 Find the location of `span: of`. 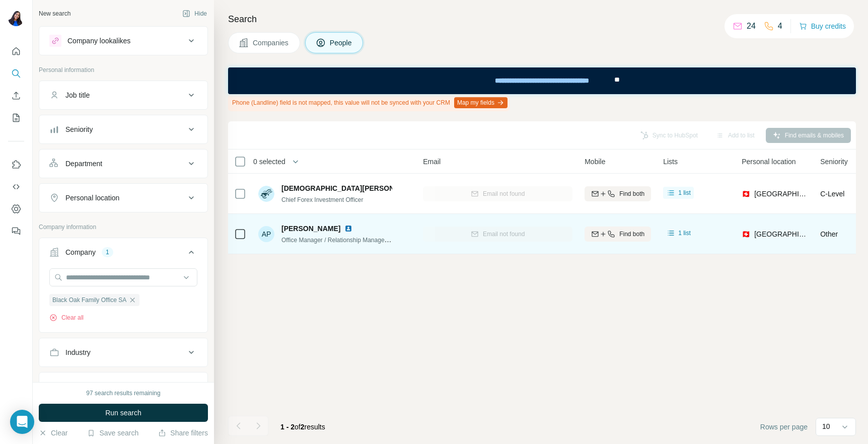

span: of is located at coordinates (297, 427).